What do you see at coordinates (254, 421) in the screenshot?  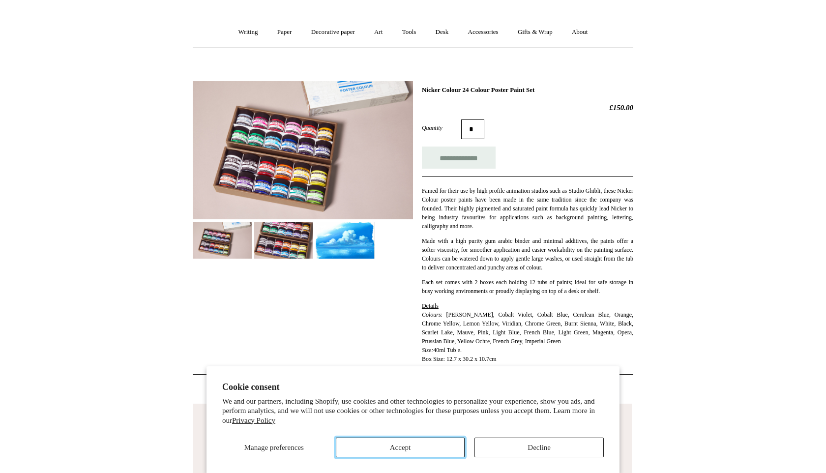 I see `a: Privacy Policy` at bounding box center [254, 421].